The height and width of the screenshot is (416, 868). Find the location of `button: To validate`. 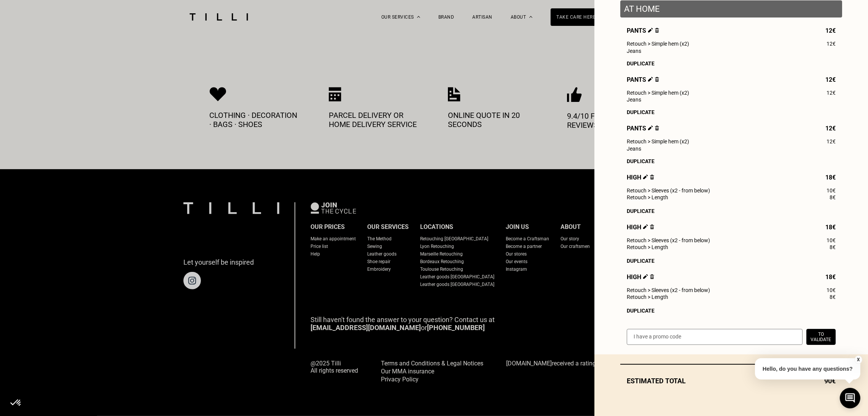

button: To validate is located at coordinates (821, 337).